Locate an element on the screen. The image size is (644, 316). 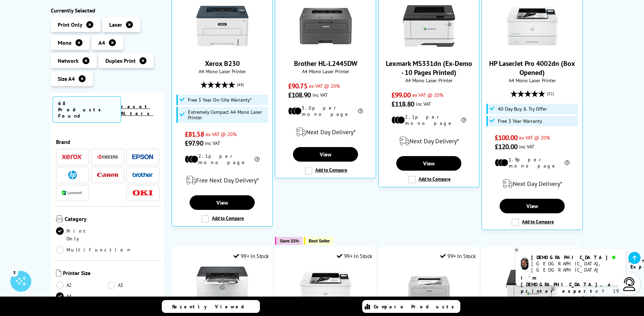
span: £97.90 is located at coordinates (194, 144).